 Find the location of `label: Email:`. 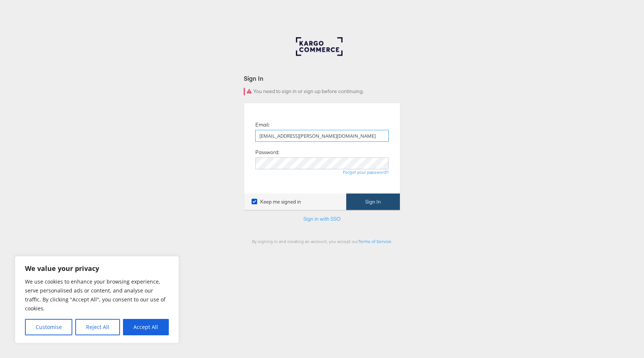

label: Email: is located at coordinates (262, 125).